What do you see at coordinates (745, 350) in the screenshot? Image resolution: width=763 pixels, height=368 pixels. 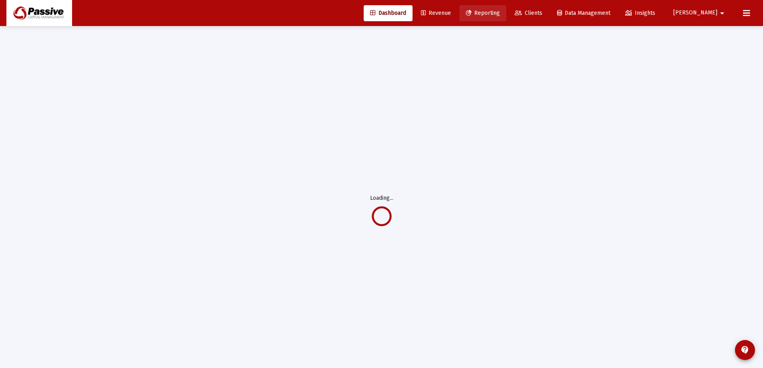 I see `mat-icon: contact_support` at bounding box center [745, 350].